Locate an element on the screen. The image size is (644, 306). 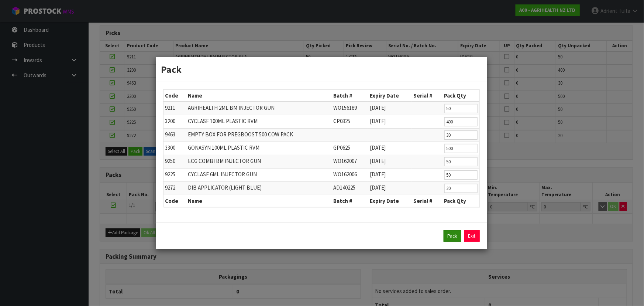
span: 9463 is located at coordinates (170, 134).